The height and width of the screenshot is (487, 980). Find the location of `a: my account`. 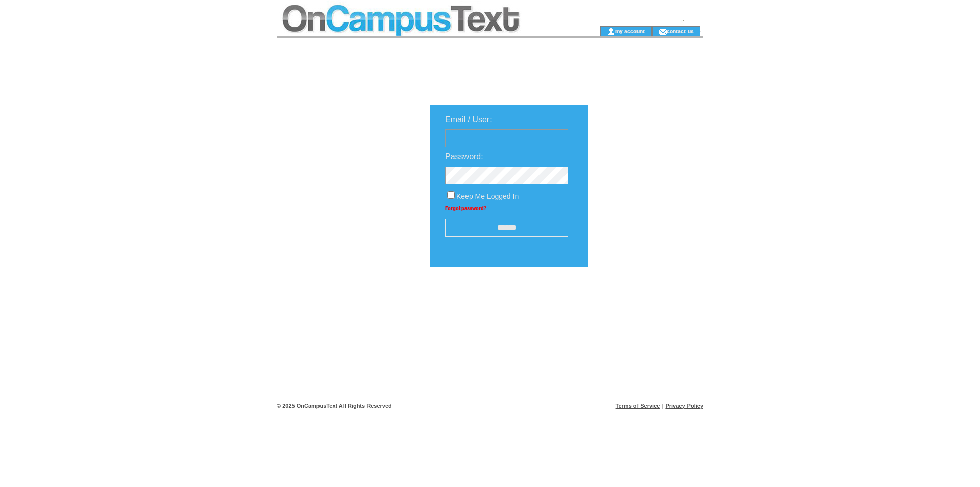

a: my account is located at coordinates (630, 31).